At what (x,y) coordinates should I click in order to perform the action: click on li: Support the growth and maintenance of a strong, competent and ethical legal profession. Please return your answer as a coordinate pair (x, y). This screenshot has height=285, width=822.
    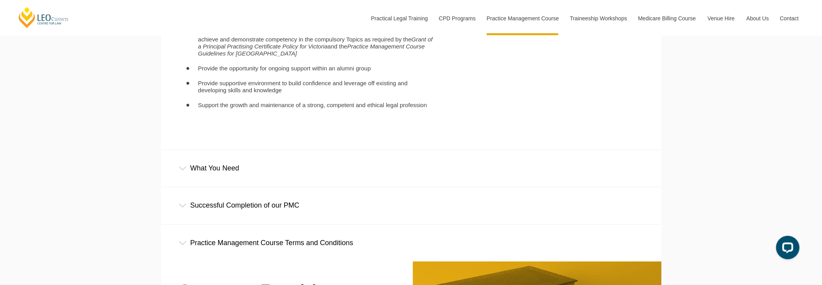
    Looking at the image, I should click on (318, 105).